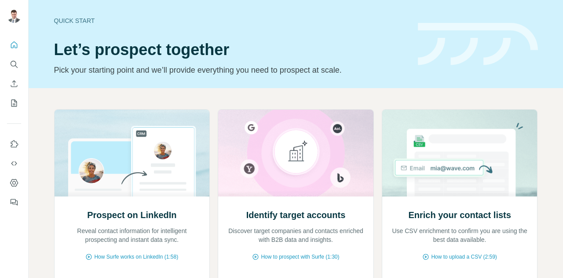  What do you see at coordinates (14, 183) in the screenshot?
I see `button: Dashboard` at bounding box center [14, 183].